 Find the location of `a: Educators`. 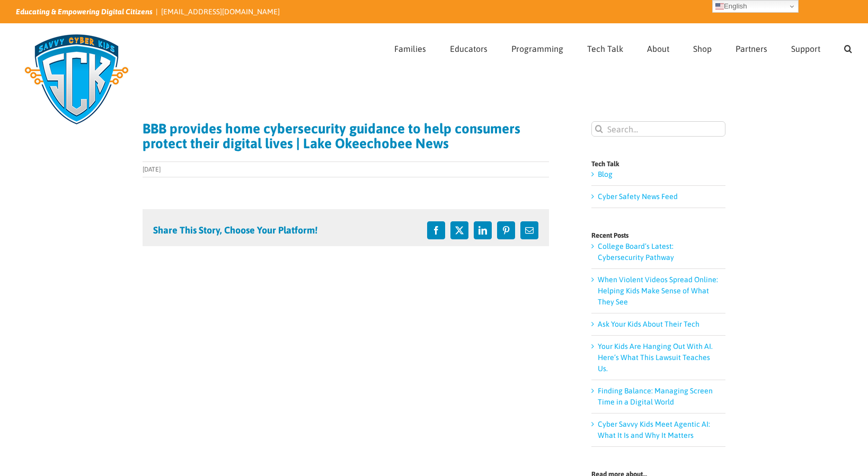

a: Educators is located at coordinates (469, 47).